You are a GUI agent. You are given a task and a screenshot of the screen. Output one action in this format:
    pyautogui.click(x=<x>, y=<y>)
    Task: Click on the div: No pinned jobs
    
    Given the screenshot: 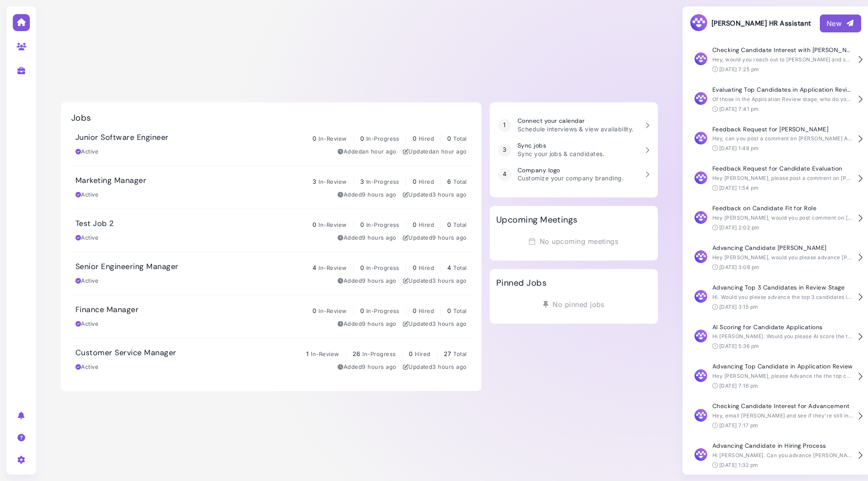 What is the action you would take?
    pyautogui.click(x=574, y=304)
    